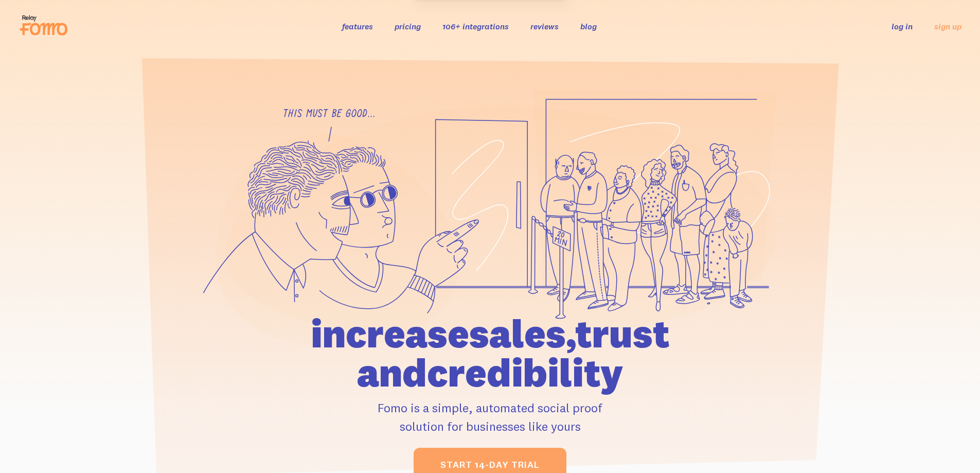 This screenshot has width=980, height=473. What do you see at coordinates (475, 26) in the screenshot?
I see `a: 106+ integrations` at bounding box center [475, 26].